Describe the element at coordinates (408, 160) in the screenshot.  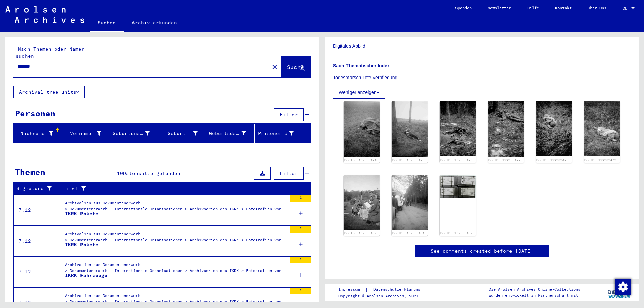
I see `a: DocID: 132989475` at that location.